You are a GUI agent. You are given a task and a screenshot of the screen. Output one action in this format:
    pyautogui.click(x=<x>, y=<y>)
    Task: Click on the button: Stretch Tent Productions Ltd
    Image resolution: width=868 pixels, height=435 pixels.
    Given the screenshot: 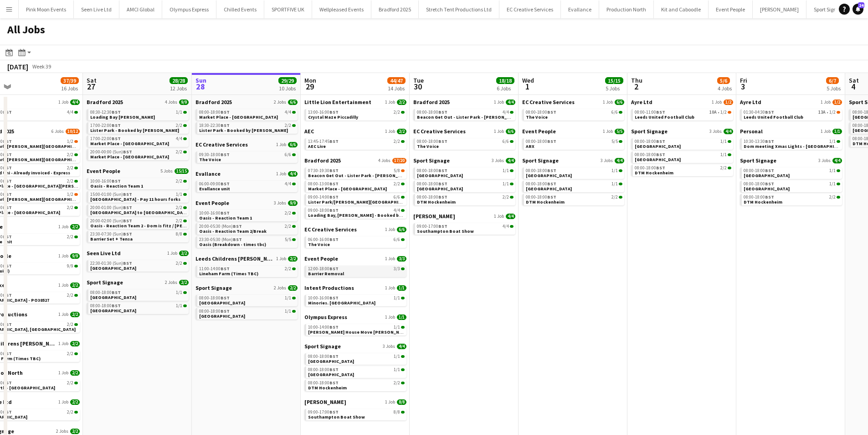 What is the action you would take?
    pyautogui.click(x=459, y=9)
    